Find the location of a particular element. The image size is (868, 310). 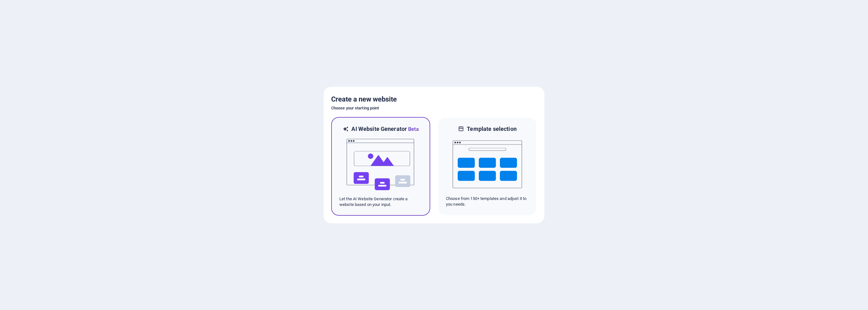

img: ai is located at coordinates (381, 164).